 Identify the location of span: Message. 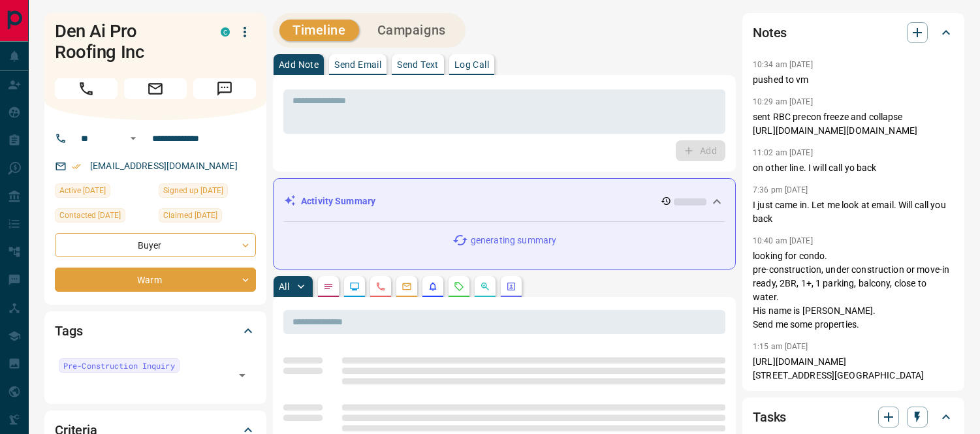
(224, 89).